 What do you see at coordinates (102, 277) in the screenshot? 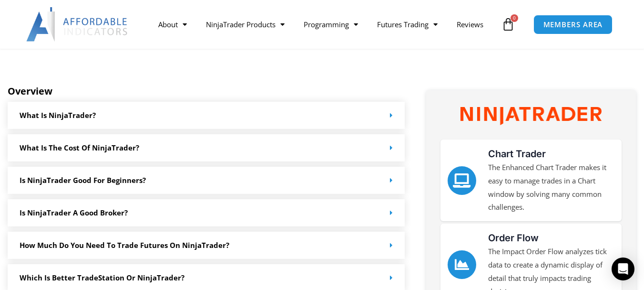
I see `a: Which is better TradeStation or NinjaTrader?` at bounding box center [102, 277].